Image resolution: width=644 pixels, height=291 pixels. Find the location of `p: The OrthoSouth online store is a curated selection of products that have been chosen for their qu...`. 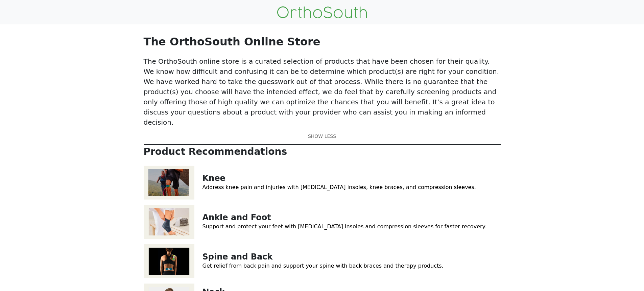

p: The OrthoSouth online store is a curated selection of products that have been chosen for their qu... is located at coordinates (322, 91).